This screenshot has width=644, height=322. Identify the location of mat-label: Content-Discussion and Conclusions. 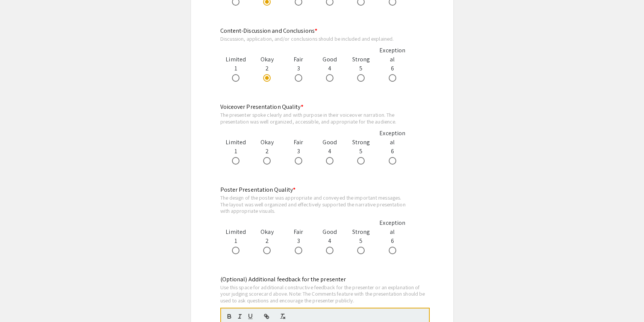
(269, 30).